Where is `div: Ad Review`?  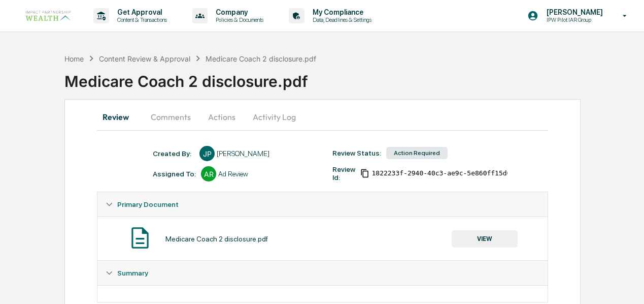 div: Ad Review is located at coordinates (233, 174).